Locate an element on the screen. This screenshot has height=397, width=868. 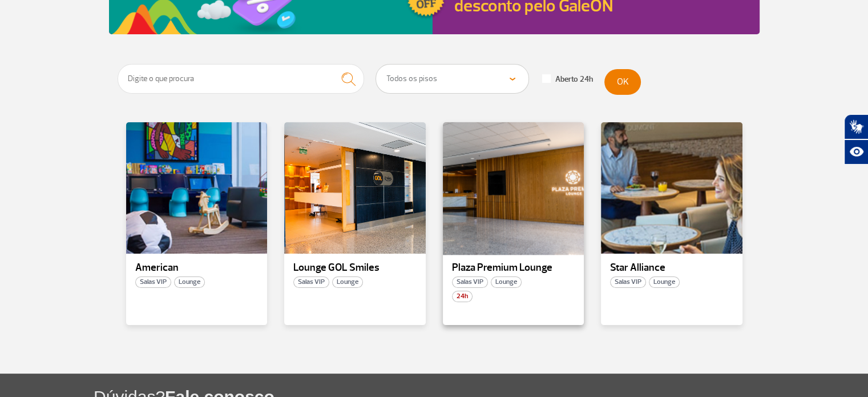
button: OK is located at coordinates (623, 81).